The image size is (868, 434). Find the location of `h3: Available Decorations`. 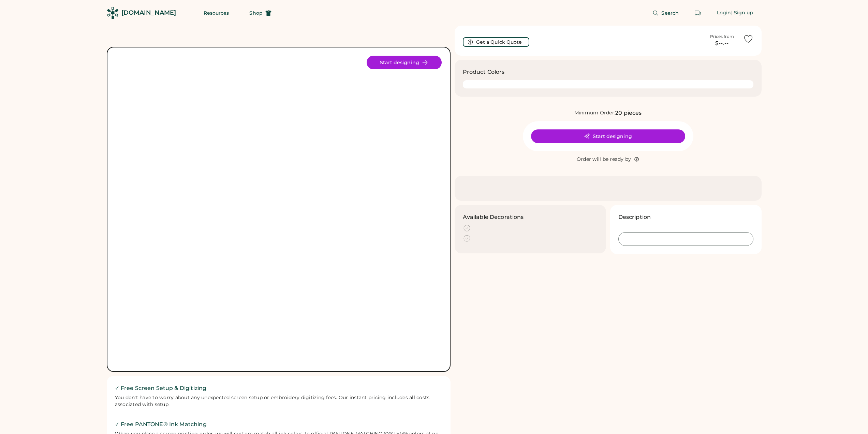

h3: Available Decorations is located at coordinates (493, 217).